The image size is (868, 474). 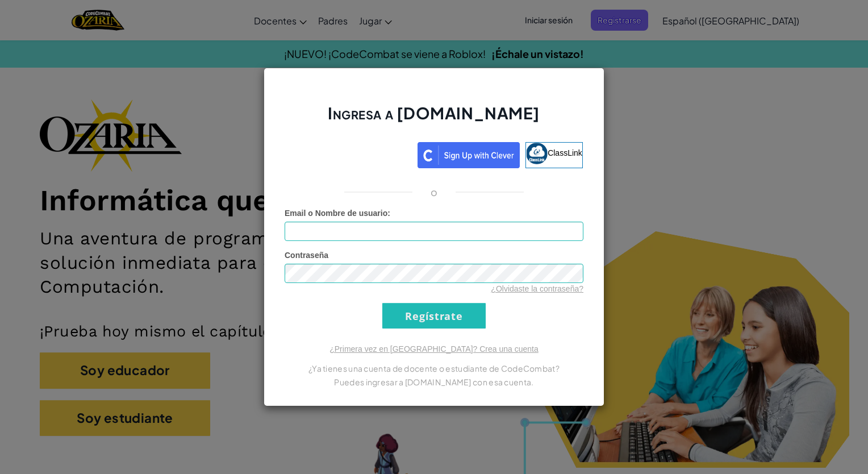 What do you see at coordinates (434, 316) in the screenshot?
I see `input: Regístrate` at bounding box center [434, 316].